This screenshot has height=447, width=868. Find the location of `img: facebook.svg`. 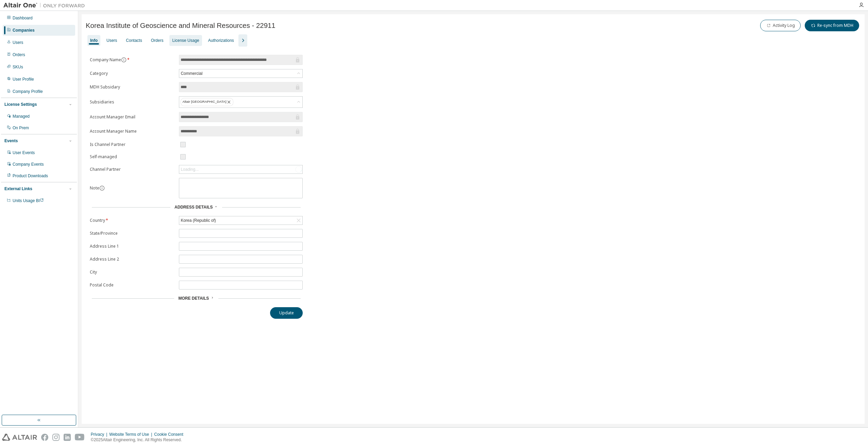

img: facebook.svg is located at coordinates (45, 437).